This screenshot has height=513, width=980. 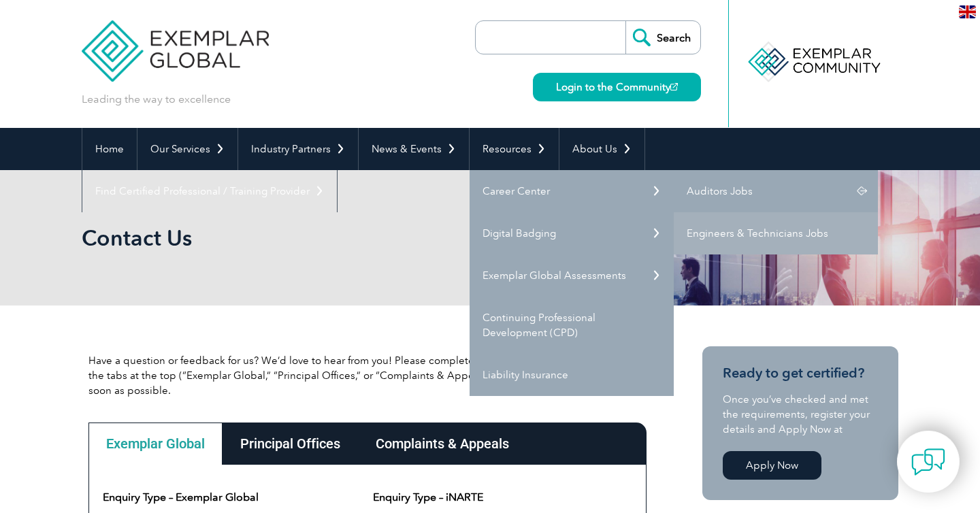 What do you see at coordinates (776, 234) in the screenshot?
I see `a: Engineers & Technicians Jobs` at bounding box center [776, 234].